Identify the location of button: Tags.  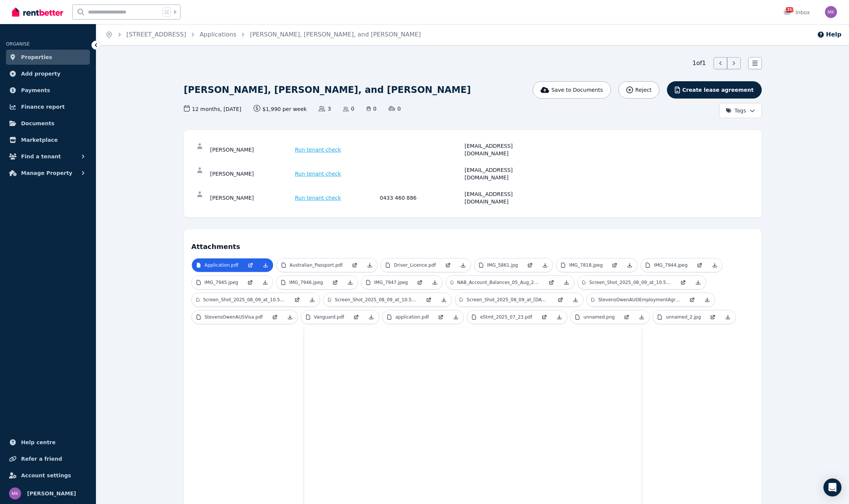
(740, 111).